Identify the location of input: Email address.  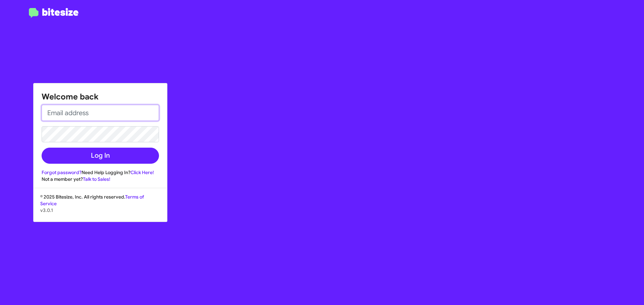
(101, 113).